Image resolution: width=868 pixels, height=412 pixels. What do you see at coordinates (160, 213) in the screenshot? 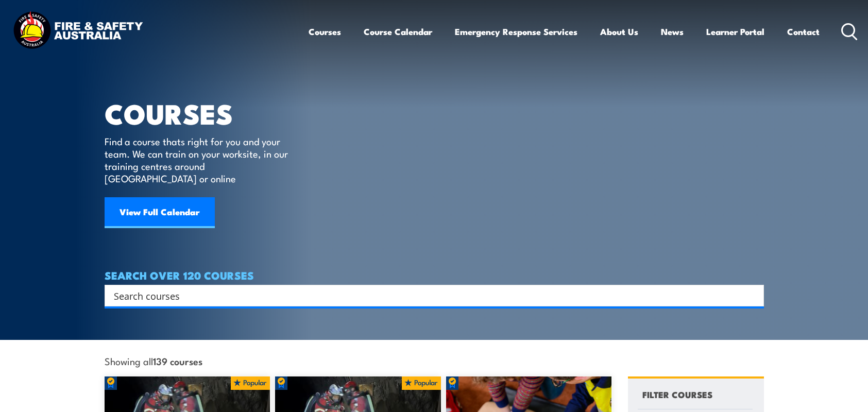
I see `a: View Full Calendar` at bounding box center [160, 213].